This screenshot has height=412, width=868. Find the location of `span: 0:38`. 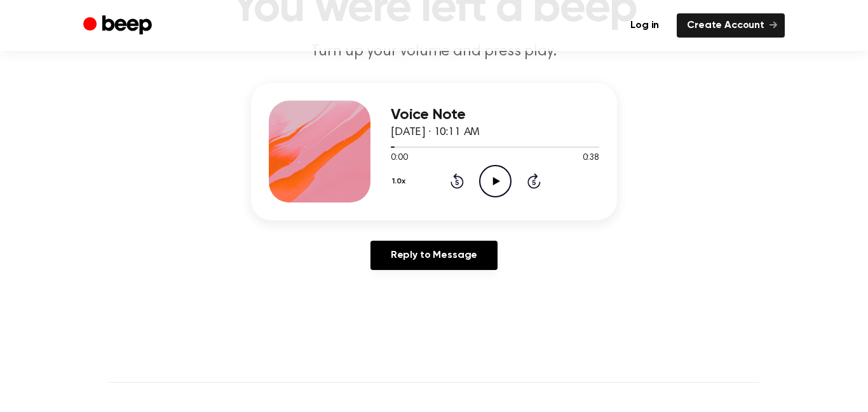

span: 0:38 is located at coordinates (591, 158).